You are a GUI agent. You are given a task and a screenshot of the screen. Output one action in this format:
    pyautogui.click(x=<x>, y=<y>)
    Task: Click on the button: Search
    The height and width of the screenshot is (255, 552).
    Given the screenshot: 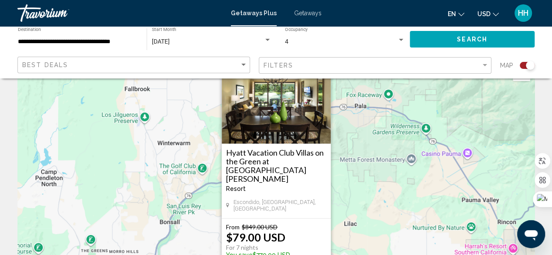 What is the action you would take?
    pyautogui.click(x=472, y=39)
    